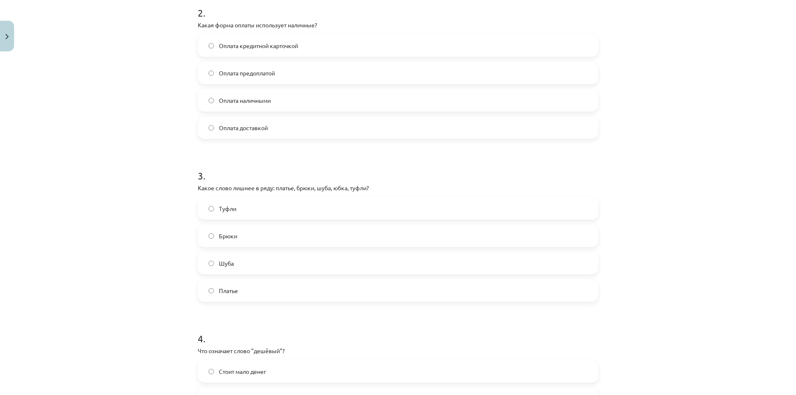 Image resolution: width=796 pixels, height=395 pixels. Describe the element at coordinates (211, 128) in the screenshot. I see `input: Оплата доставкой` at that location.